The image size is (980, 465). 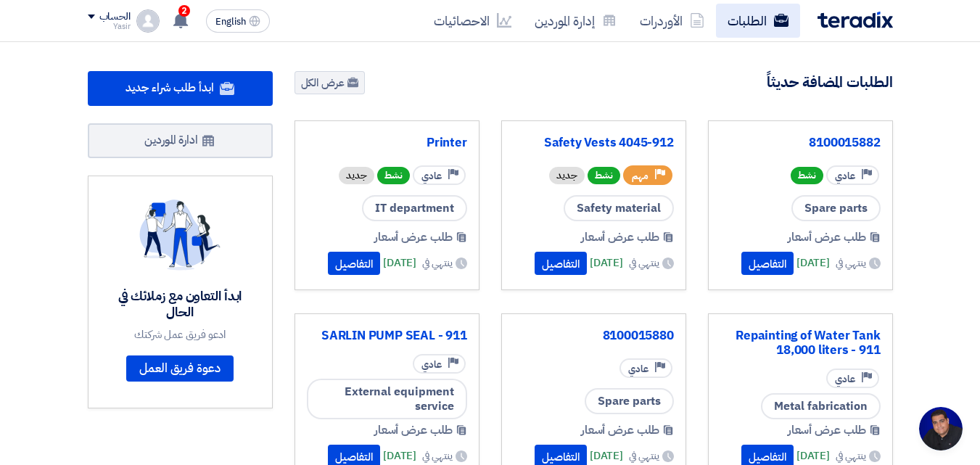 What do you see at coordinates (593, 143) in the screenshot?
I see `a: Safety Vests 4045-912` at bounding box center [593, 143].